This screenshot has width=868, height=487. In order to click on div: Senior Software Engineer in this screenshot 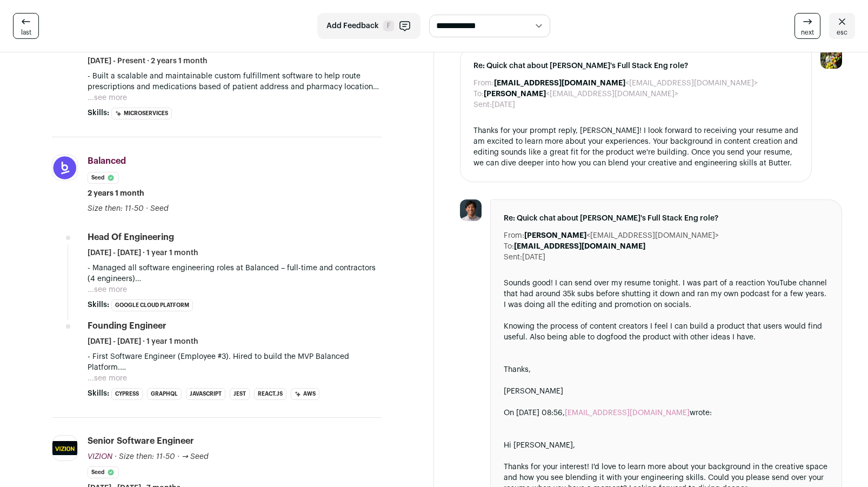, I will do `click(141, 441)`.